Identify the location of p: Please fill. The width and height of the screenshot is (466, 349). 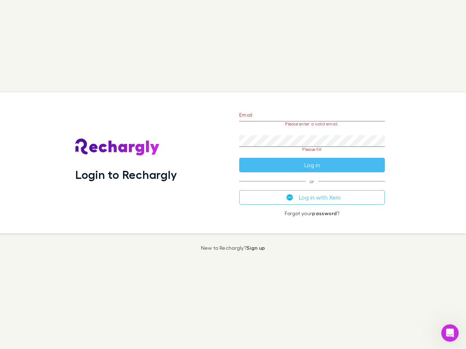
(312, 150).